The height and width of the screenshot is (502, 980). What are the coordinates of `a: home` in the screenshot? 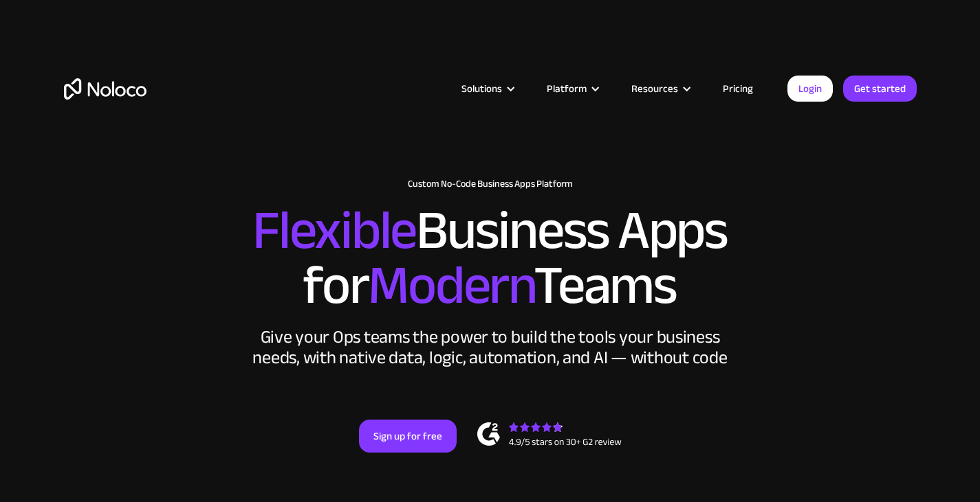 It's located at (105, 89).